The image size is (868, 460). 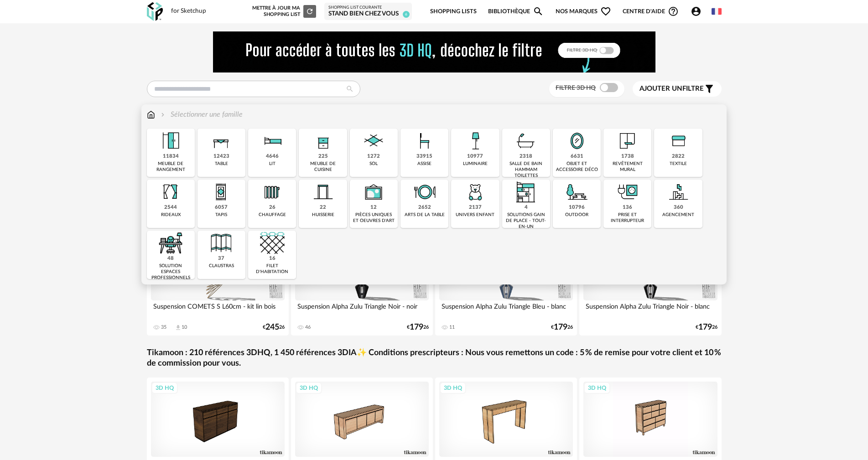 What do you see at coordinates (677, 89) in the screenshot?
I see `button: Ajouter unfiltre Filter icon` at bounding box center [677, 89].